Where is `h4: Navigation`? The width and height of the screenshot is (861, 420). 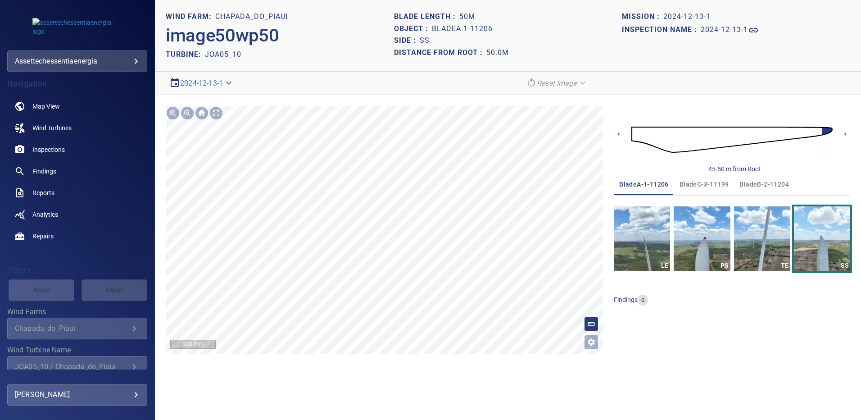 h4: Navigation is located at coordinates (77, 84).